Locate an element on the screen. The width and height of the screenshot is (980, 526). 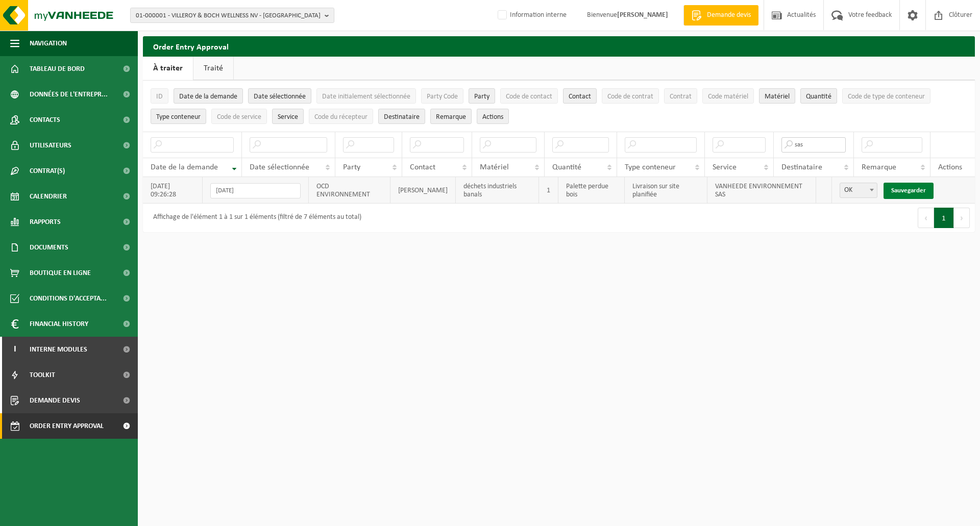
a: Traité is located at coordinates (213, 68).